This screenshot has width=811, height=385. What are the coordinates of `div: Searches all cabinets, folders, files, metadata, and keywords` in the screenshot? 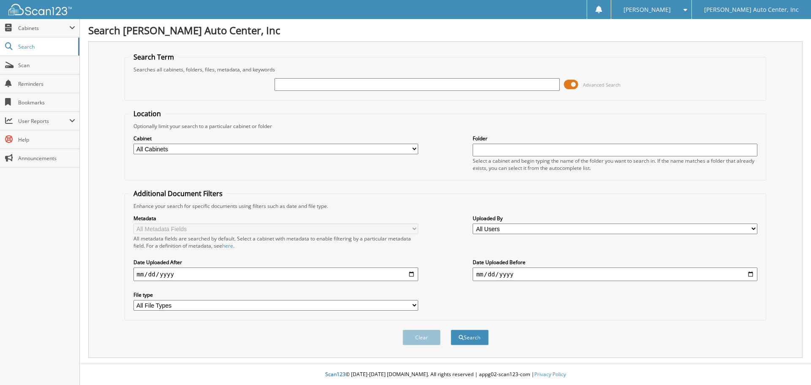 It's located at (446, 69).